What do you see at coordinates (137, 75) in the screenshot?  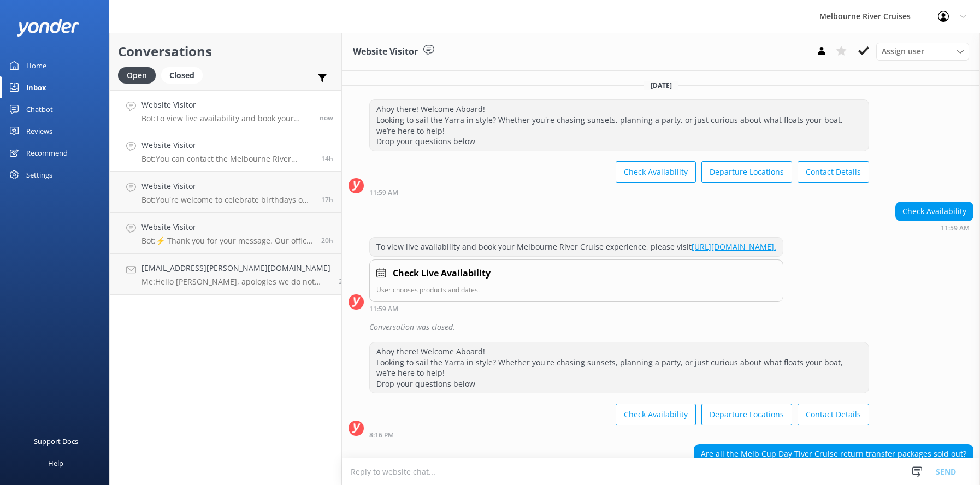 I see `div: Open` at bounding box center [137, 75].